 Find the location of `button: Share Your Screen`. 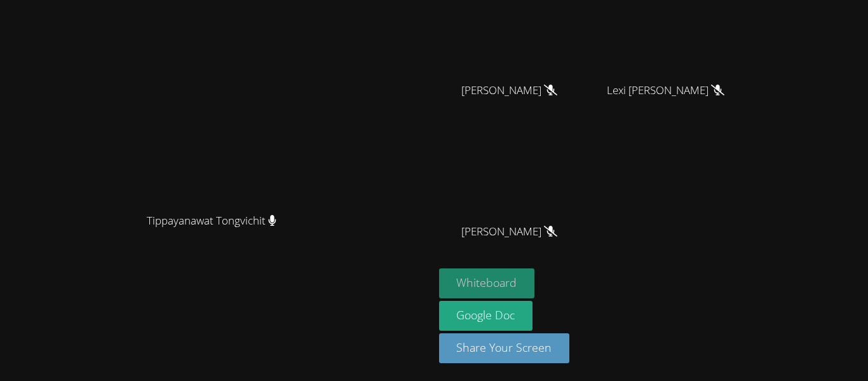

button: Share Your Screen is located at coordinates (504, 348).